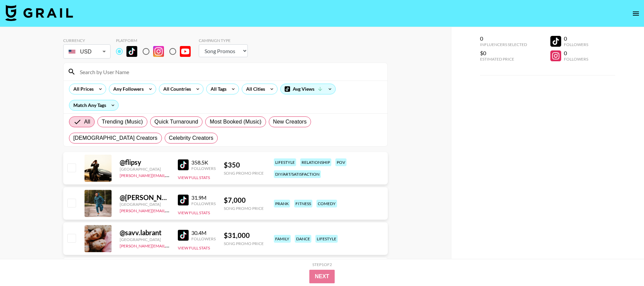 The width and height of the screenshot is (644, 286). Describe the element at coordinates (39, 13) in the screenshot. I see `img: Grail Talent` at that location.